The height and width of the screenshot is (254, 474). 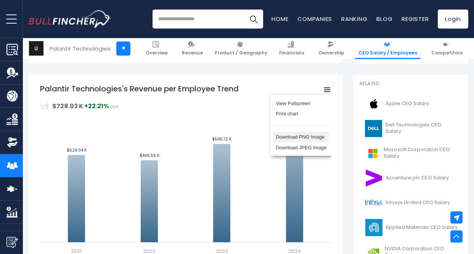 What do you see at coordinates (222, 139) in the screenshot?
I see `text: $595.72 K` at bounding box center [222, 139].